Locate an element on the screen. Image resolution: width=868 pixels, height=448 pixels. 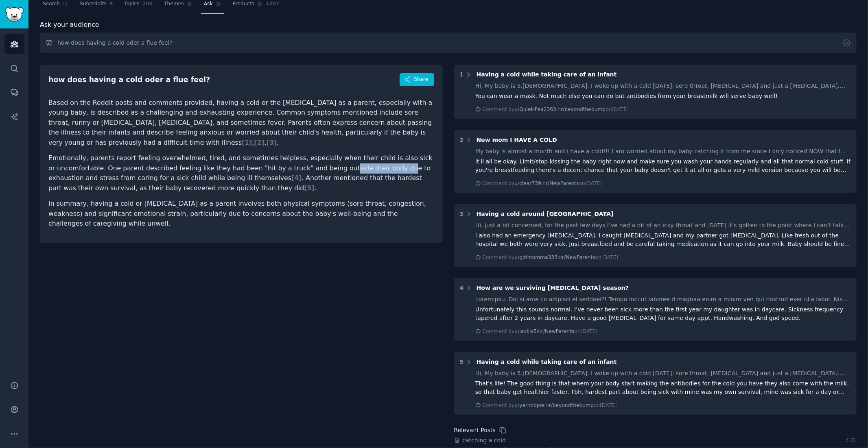
button: Share is located at coordinates (417, 79).